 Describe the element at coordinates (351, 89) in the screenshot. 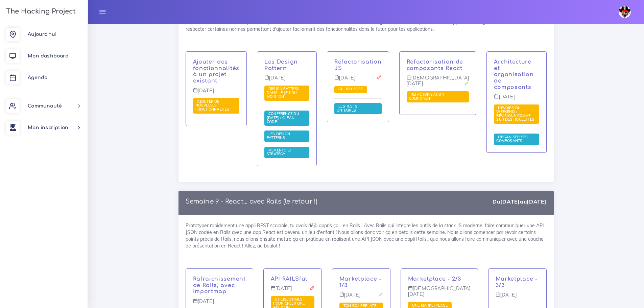

I see `span: Gilded Rose` at that location.